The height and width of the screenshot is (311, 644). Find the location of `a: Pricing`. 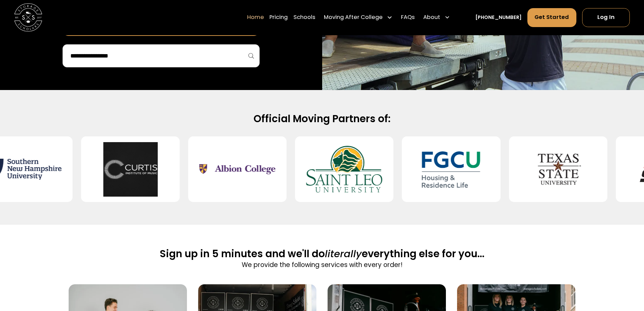

a: Pricing is located at coordinates (278, 18).